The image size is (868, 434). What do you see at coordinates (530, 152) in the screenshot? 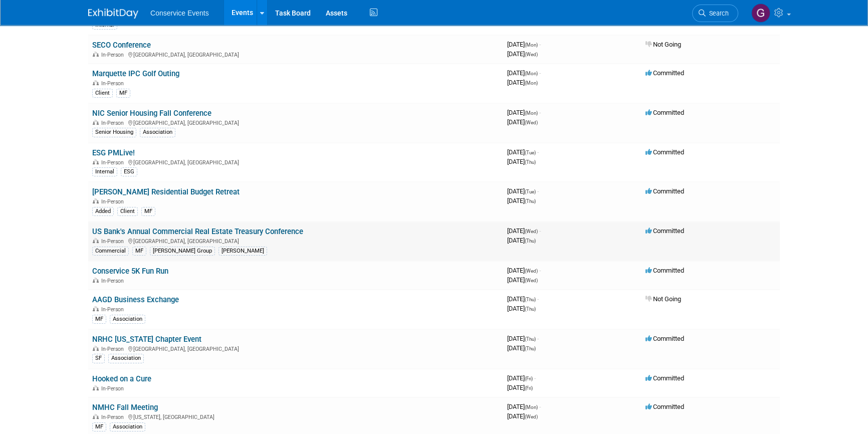
I see `span: (Tue)` at bounding box center [530, 152].